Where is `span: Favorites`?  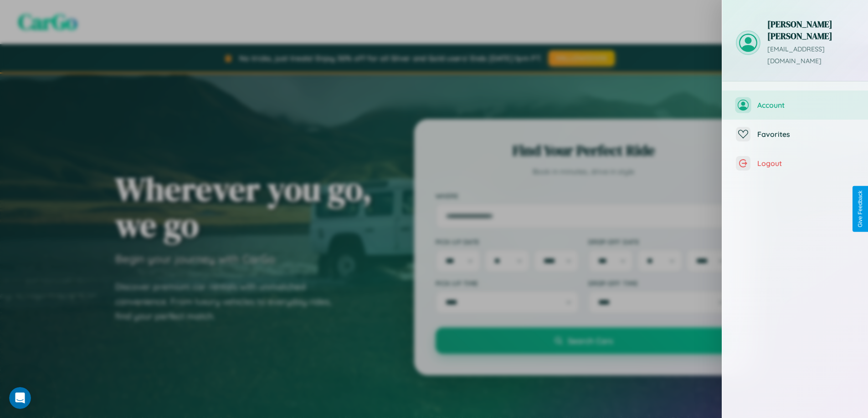 span: Favorites is located at coordinates (805, 134).